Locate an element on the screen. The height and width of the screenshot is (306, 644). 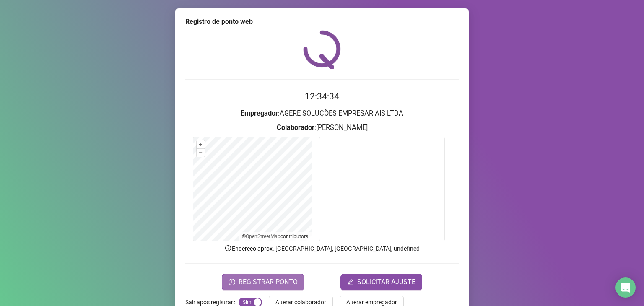
span: SOLICITAR AJUSTE is located at coordinates (386, 282).